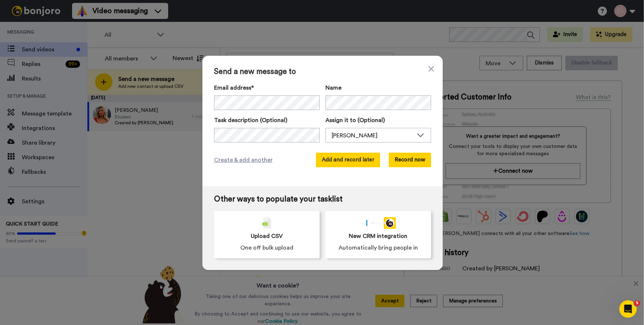 This screenshot has height=325, width=644. I want to click on div: animation, so click(379, 223).